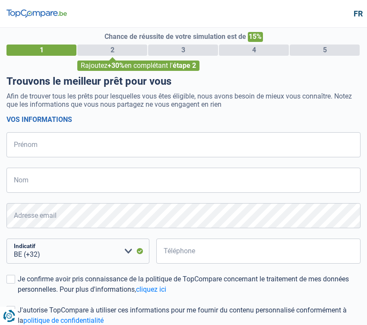 The height and width of the screenshot is (325, 367). I want to click on div: fr, so click(357, 14).